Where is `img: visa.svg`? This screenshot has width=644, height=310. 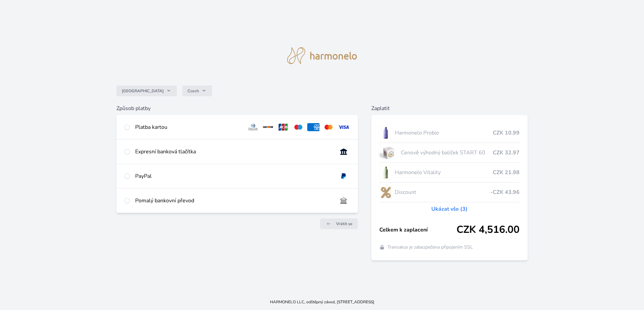
img: visa.svg is located at coordinates (343, 127).